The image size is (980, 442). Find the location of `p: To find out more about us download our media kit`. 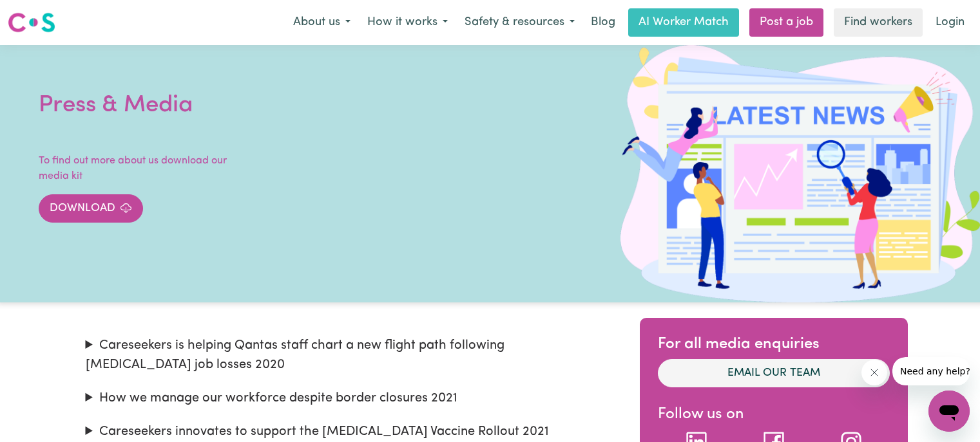

p: To find out more about us download our media kit is located at coordinates (135, 169).